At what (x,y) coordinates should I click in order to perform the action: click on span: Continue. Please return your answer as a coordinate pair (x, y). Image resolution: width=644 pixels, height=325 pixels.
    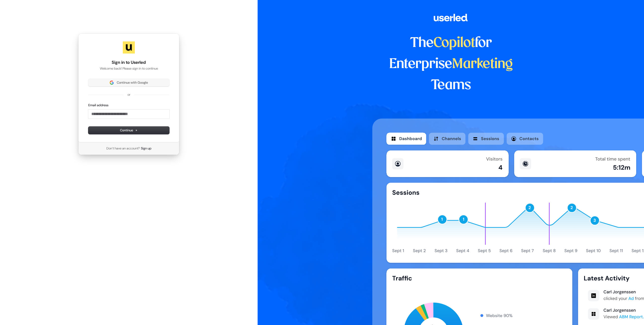
    Looking at the image, I should click on (129, 130).